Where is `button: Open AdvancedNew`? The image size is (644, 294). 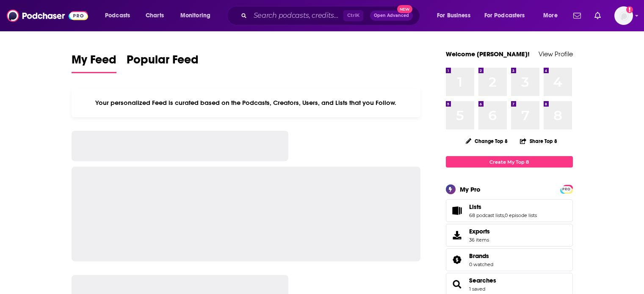 button: Open AdvancedNew is located at coordinates (391, 16).